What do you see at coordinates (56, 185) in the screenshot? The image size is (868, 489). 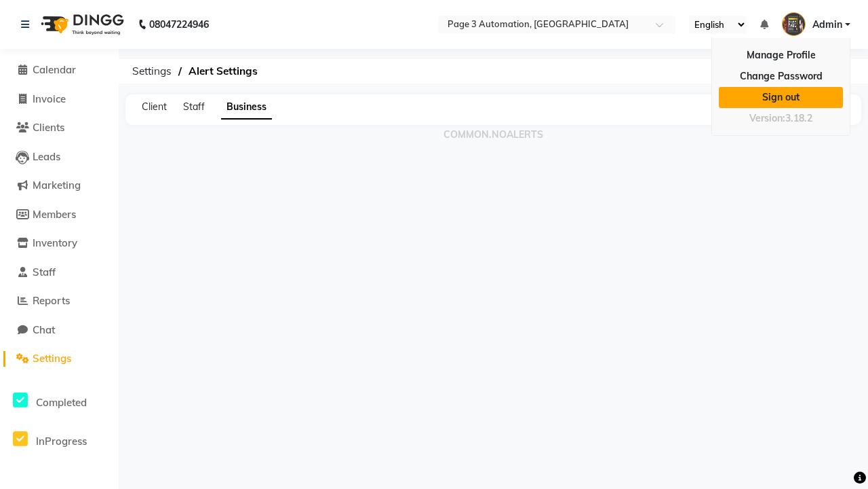 I see `span: Marketing` at bounding box center [56, 185].